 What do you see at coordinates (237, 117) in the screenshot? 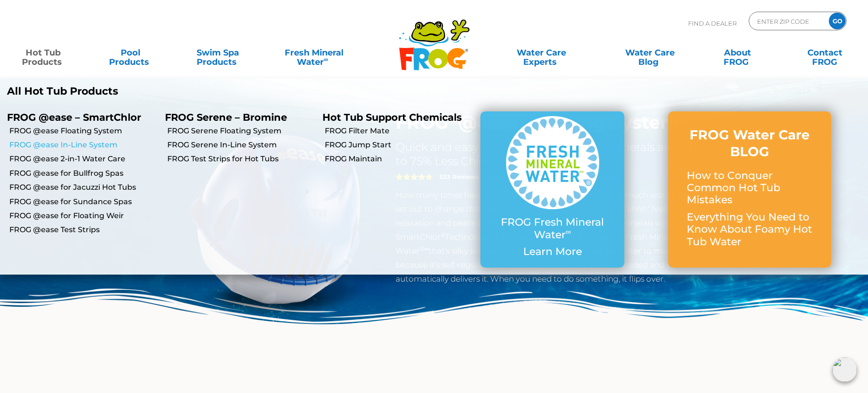
I see `p: FROG Serene – Bromine` at bounding box center [237, 117].